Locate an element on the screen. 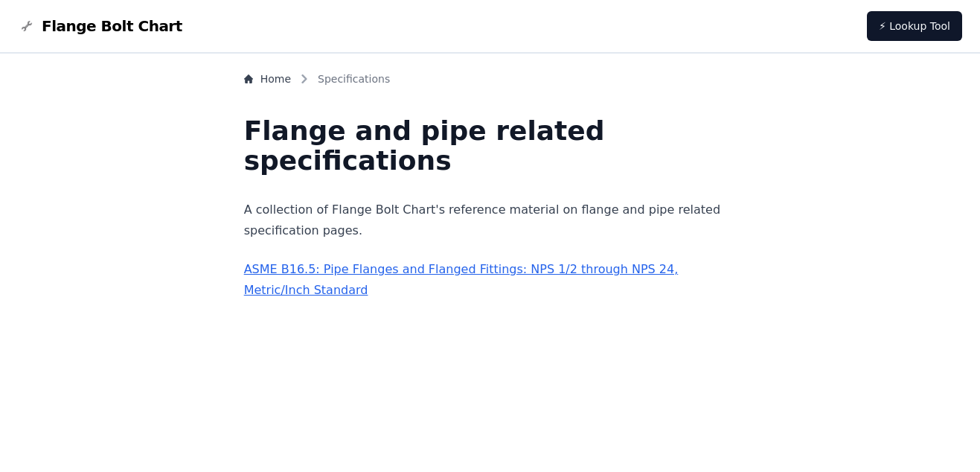 The height and width of the screenshot is (472, 980). a: ASME B16.5: Pipe Flanges and Flanged Fittings: NPS 1/2 through NPS 24, Metric/Inch Standard is located at coordinates (461, 279).